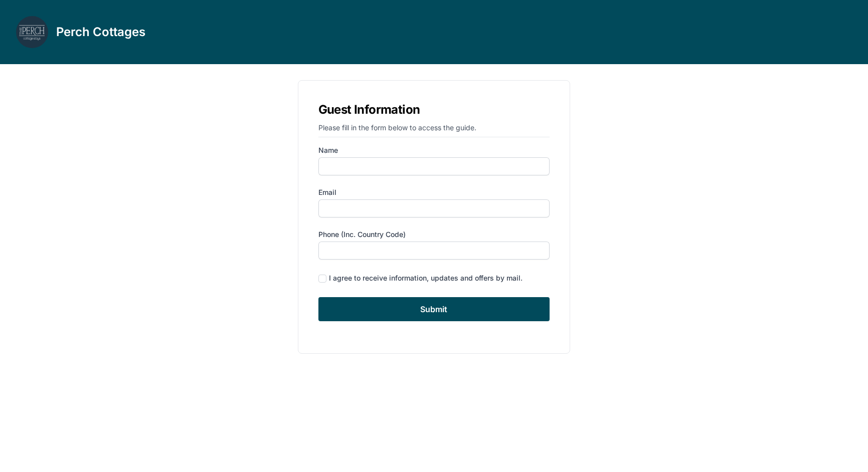  What do you see at coordinates (434, 235) in the screenshot?
I see `label: Phone (inc. country code)` at bounding box center [434, 235].